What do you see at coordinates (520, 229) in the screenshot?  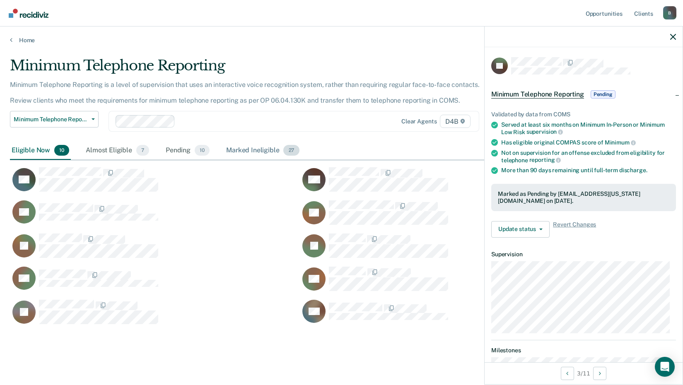 I see `button: Update status` at bounding box center [520, 229].